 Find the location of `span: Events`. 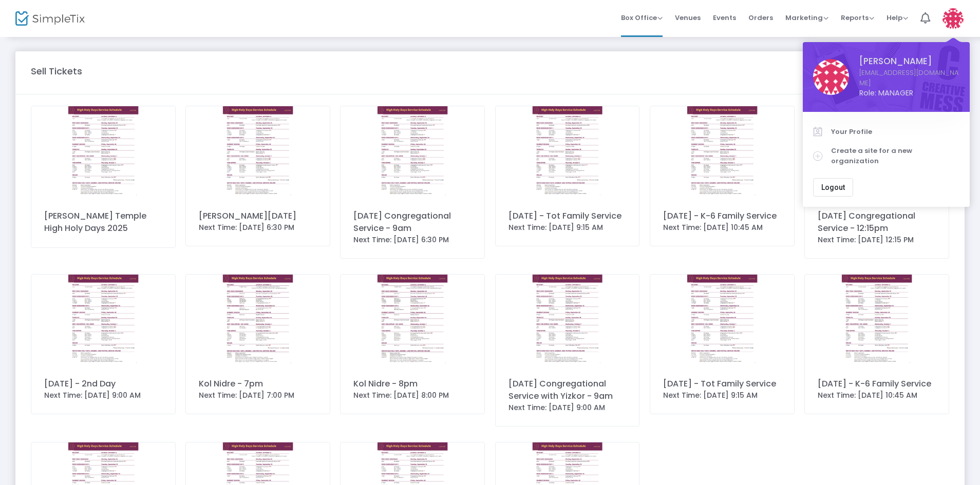

span: Events is located at coordinates (724, 17).